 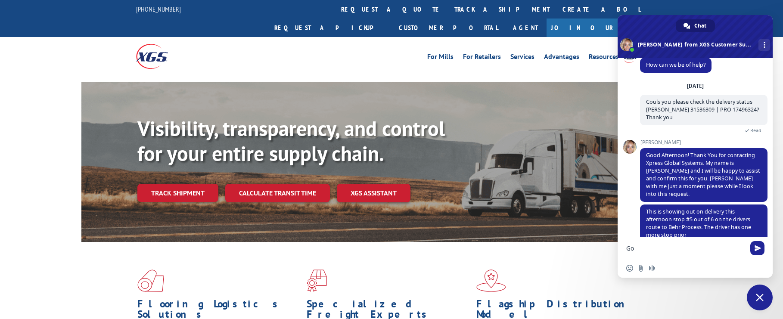 What do you see at coordinates (151, 281) in the screenshot?
I see `img: xgs-icon-total-supply-chain-intelligence-red` at bounding box center [151, 281].